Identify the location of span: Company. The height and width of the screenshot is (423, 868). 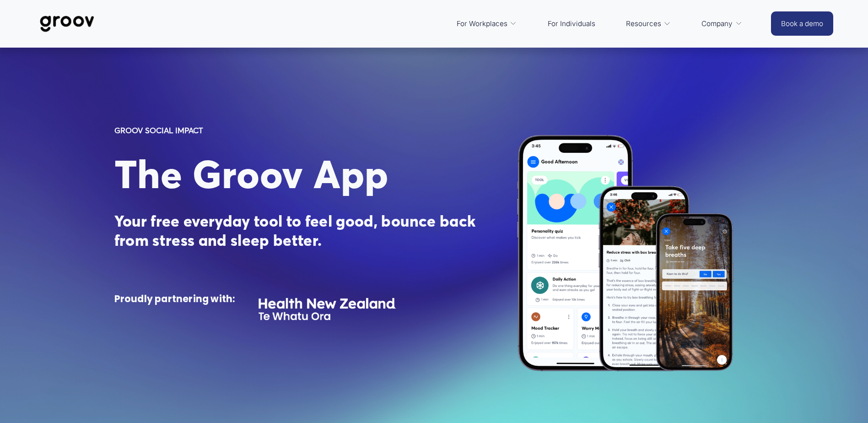
(717, 24).